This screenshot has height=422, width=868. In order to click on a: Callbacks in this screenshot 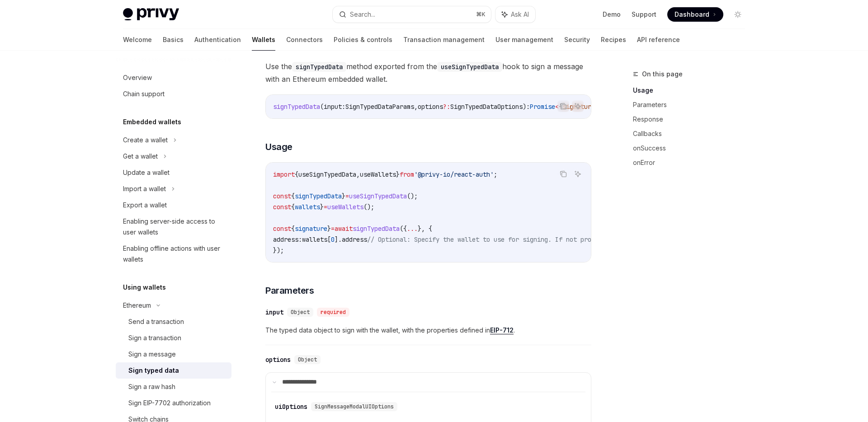, I will do `click(692, 134)`.